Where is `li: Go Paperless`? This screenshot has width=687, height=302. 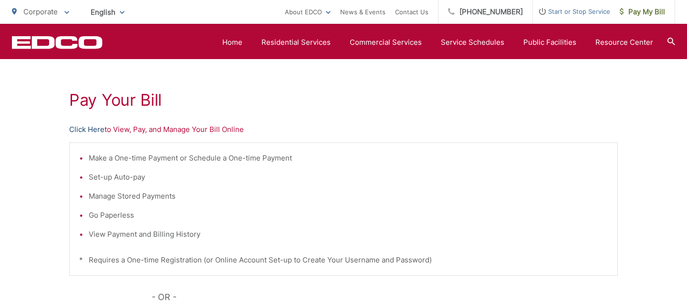
li: Go Paperless is located at coordinates (348, 216).